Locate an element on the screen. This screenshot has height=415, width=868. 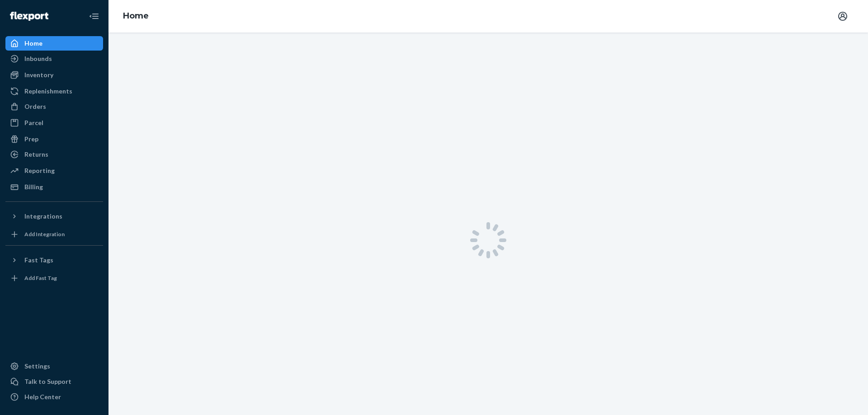
a: Settings is located at coordinates (54, 366).